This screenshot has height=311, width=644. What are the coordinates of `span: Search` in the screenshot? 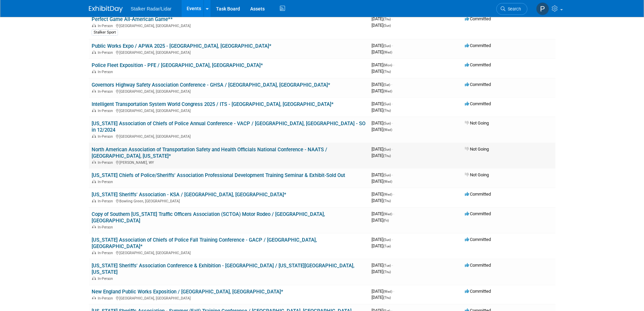 It's located at (513, 9).